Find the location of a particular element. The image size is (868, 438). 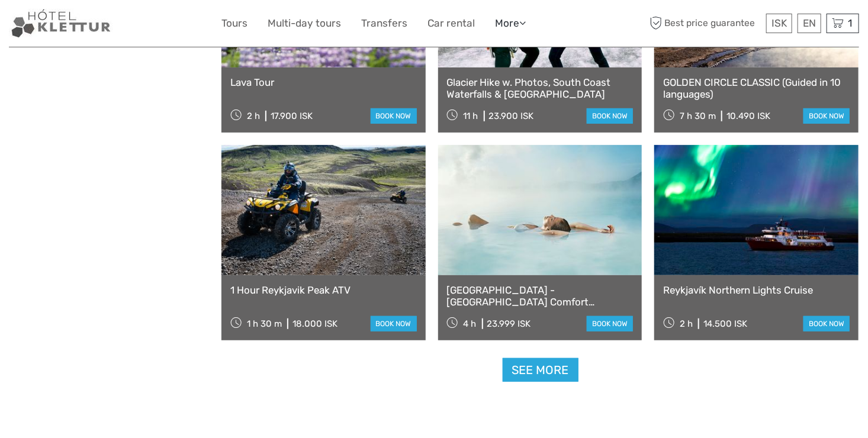

span: 1 is located at coordinates (849, 23).